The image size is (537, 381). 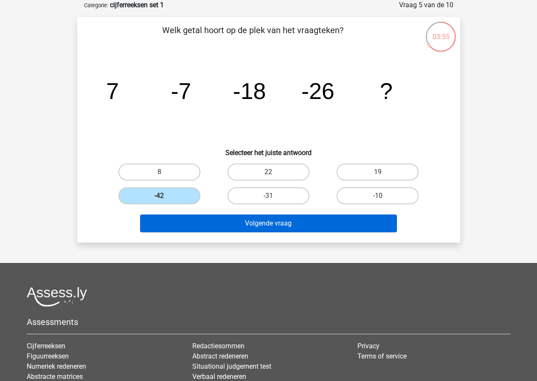 I want to click on a: Privacy, so click(x=369, y=346).